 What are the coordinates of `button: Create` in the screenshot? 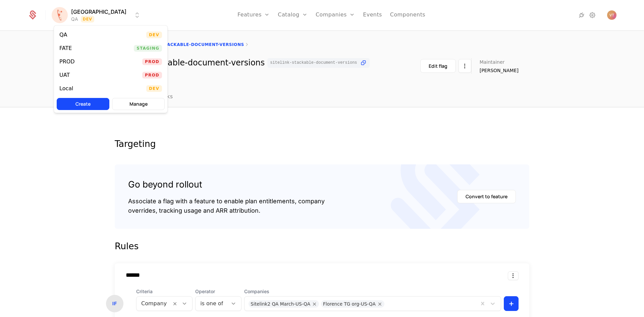 It's located at (83, 104).